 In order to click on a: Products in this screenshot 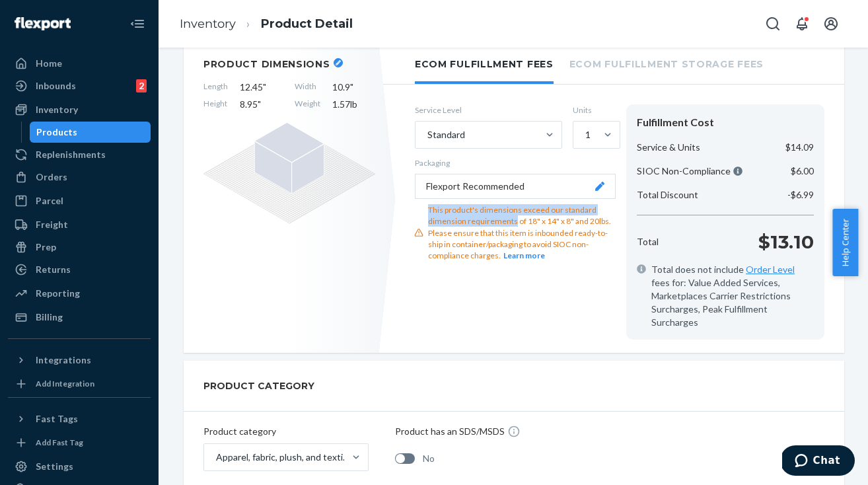, I will do `click(91, 132)`.